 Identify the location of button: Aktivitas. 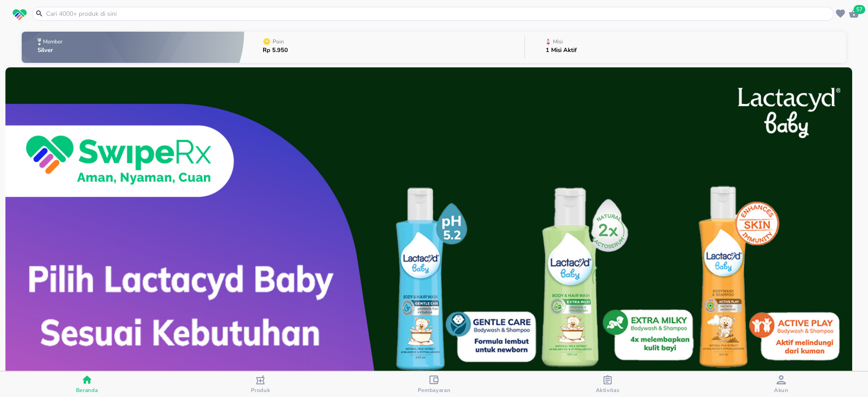
(608, 384).